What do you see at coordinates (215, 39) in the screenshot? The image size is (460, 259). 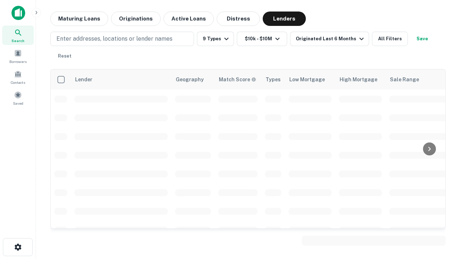 I see `button: 9 Types` at bounding box center [215, 39].